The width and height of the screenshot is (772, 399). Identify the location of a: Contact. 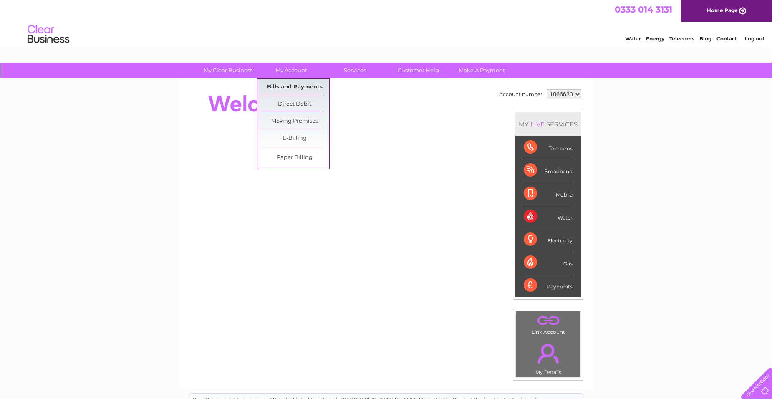
(727, 38).